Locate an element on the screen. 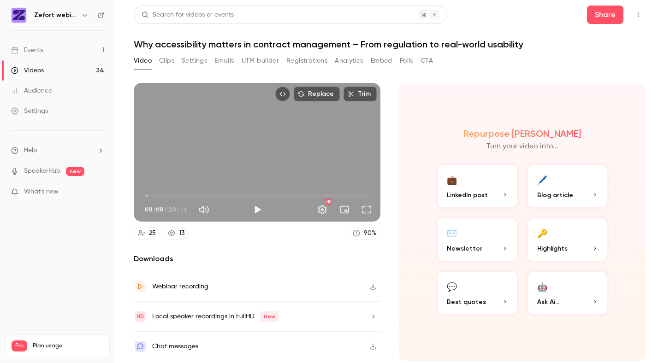 The width and height of the screenshot is (664, 363). h6: Zefort webinars is located at coordinates (56, 15).